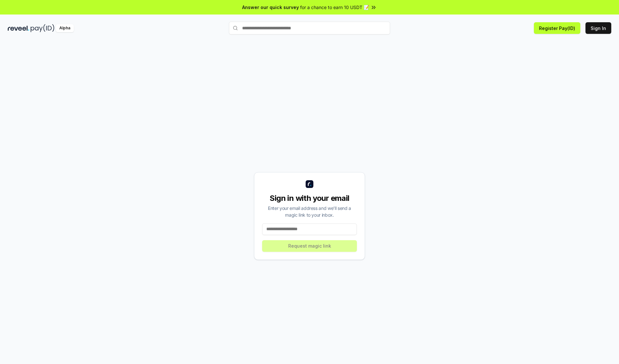 The width and height of the screenshot is (619, 364). What do you see at coordinates (65, 28) in the screenshot?
I see `div: Alpha` at bounding box center [65, 28].